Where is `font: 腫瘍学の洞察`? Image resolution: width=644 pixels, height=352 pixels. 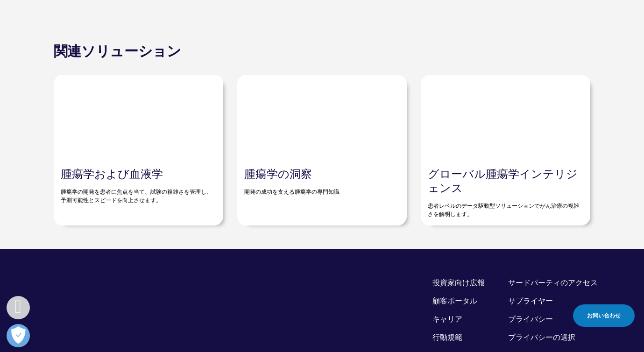 font: 腫瘍学の洞察 is located at coordinates (278, 173).